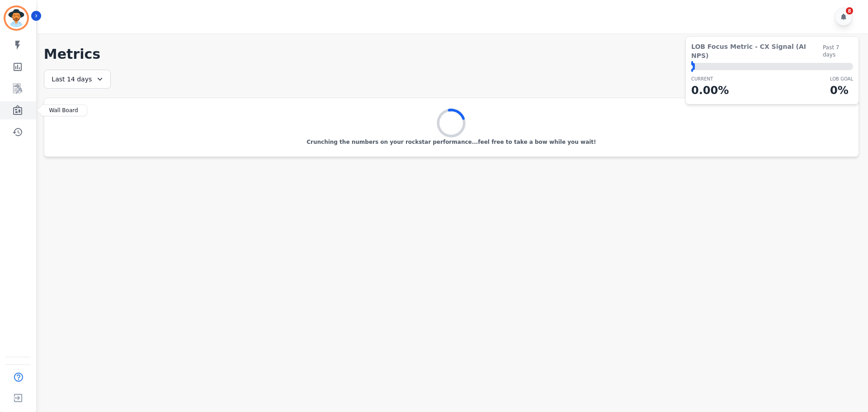 This screenshot has width=868, height=412. What do you see at coordinates (757, 51) in the screenshot?
I see `span: LOB Focus Metric - CX Signal (AI NPS)` at bounding box center [757, 51].